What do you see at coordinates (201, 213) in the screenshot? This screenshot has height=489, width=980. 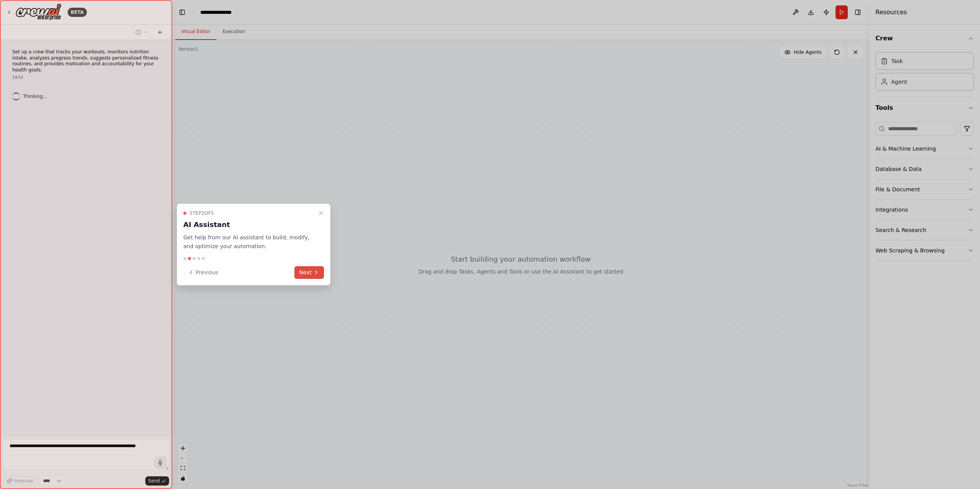 I see `span: Step 2 of 5` at bounding box center [201, 213].